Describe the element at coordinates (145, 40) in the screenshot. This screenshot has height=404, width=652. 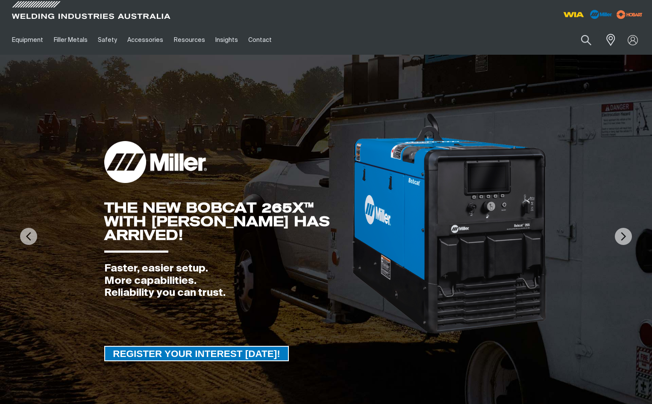
I see `a: Accessories` at that location.